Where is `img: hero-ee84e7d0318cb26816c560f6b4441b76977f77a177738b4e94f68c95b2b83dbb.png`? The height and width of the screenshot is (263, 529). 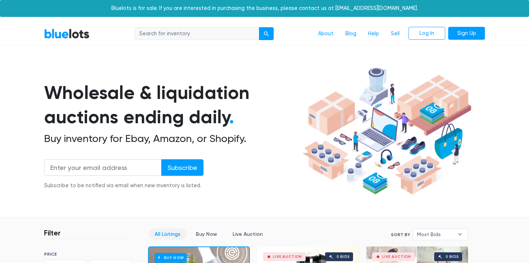 img: hero-ee84e7d0318cb26816c560f6b4441b76977f77a177738b4e94f68c95b2b83dbb.png is located at coordinates (387, 131).